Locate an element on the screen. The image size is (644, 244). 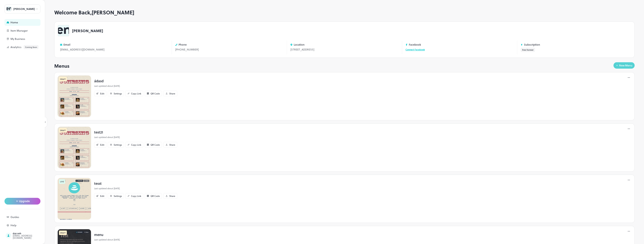
p: menu is located at coordinates (136, 234).